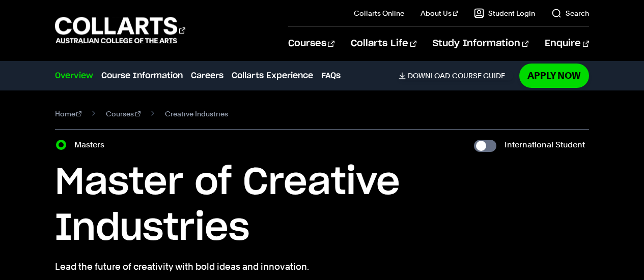 Image resolution: width=644 pixels, height=280 pixels. What do you see at coordinates (554, 75) in the screenshot?
I see `a: Apply Now` at bounding box center [554, 75].